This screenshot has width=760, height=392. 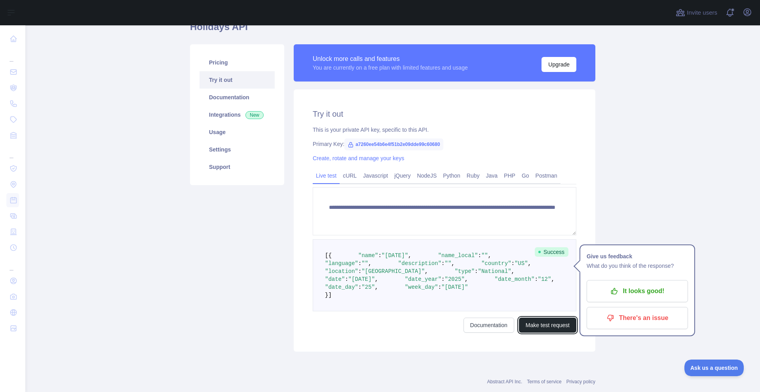 I want to click on h1: Give us feedback, so click(x=637, y=257).